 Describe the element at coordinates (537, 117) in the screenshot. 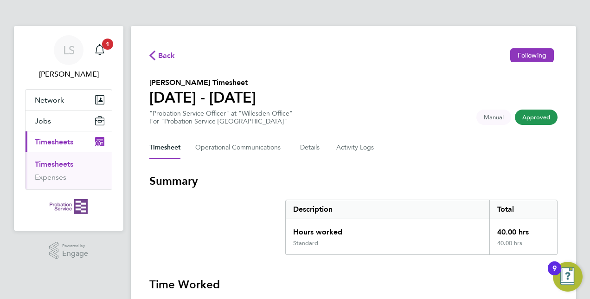

I see `span: This timesheet has been approved.` at that location.